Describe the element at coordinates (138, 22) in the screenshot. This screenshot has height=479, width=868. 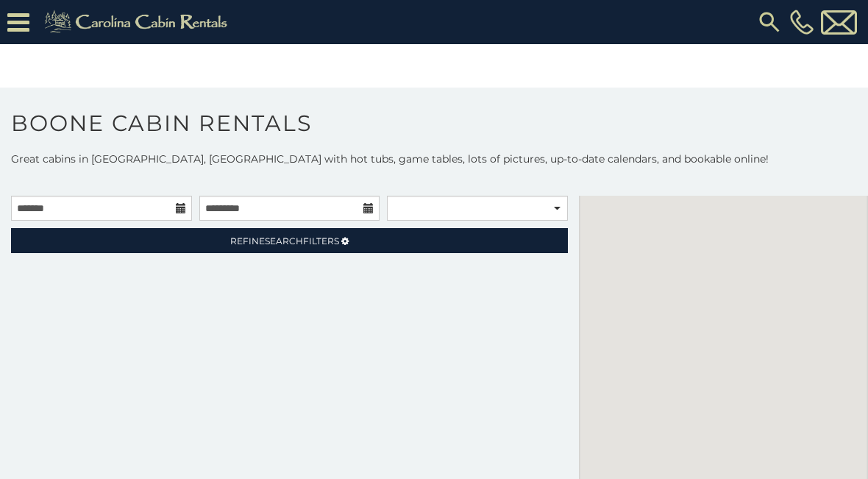
I see `img: Khaki-logo.png` at that location.